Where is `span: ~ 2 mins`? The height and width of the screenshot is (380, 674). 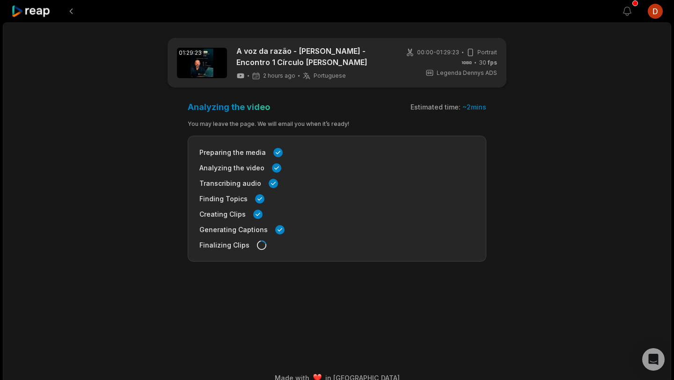
span: ~ 2 mins is located at coordinates (474, 107).